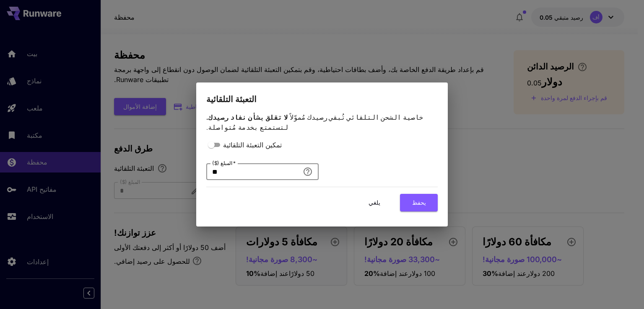 The image size is (644, 309). Describe the element at coordinates (623, 289) in the screenshot. I see `div: أداة الدردشة` at that location.